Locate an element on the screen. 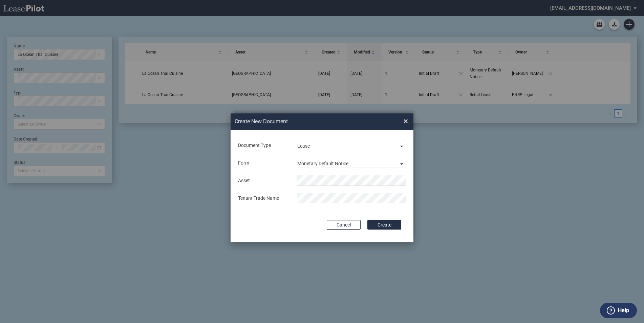 Image resolution: width=644 pixels, height=323 pixels. md-select: Document Type: Lease is located at coordinates (351, 145).